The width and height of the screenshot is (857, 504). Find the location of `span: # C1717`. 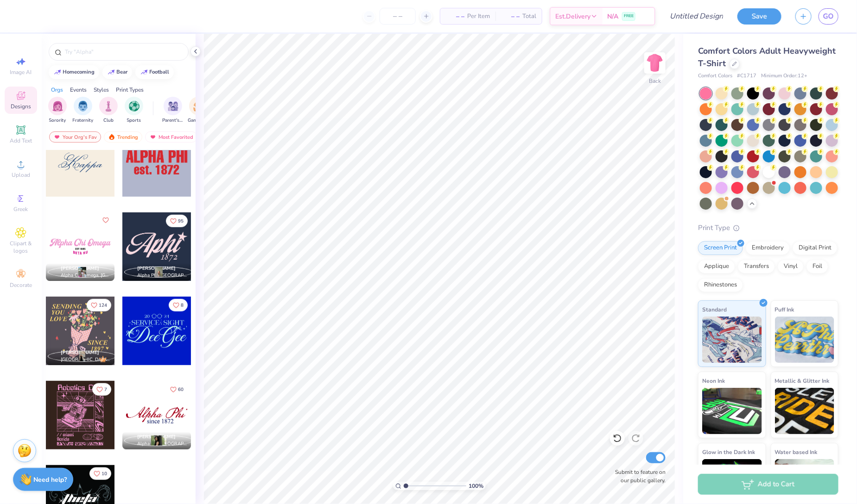

span: # C1717 is located at coordinates (747, 76).